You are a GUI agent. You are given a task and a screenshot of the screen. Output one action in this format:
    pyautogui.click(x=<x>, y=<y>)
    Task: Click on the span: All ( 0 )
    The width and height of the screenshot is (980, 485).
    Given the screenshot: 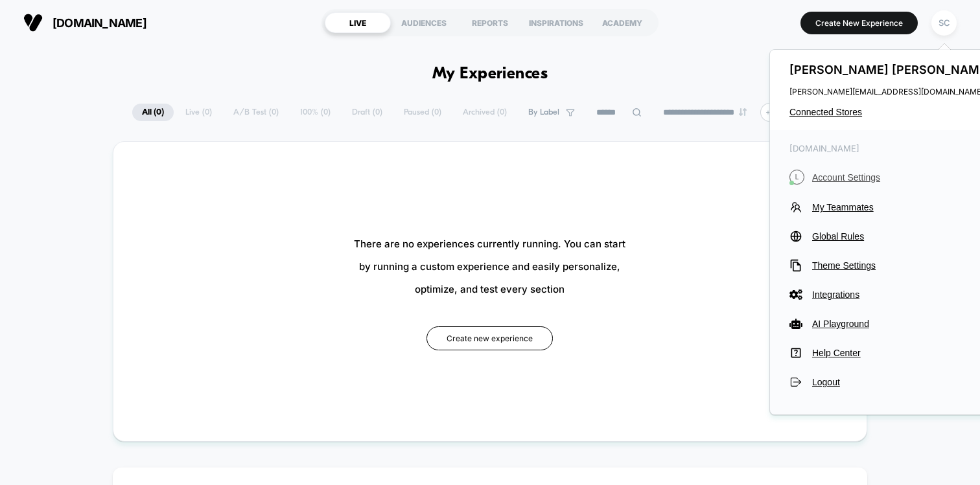 What is the action you would take?
    pyautogui.click(x=153, y=112)
    